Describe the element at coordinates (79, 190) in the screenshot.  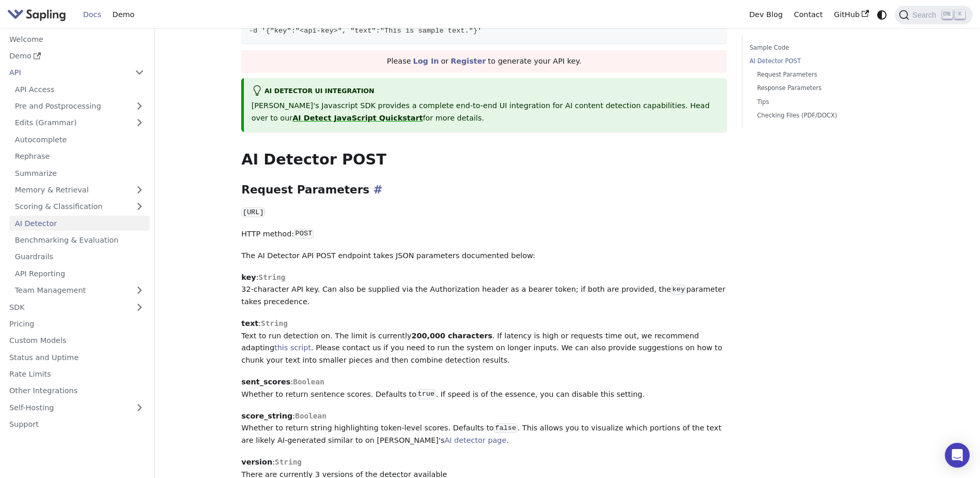
I see `a: Memory & Retrieval` at that location.